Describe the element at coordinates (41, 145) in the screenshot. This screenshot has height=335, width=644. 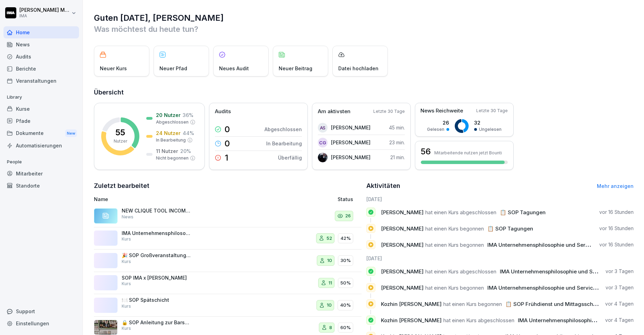
I see `div: Automatisierungen` at that location.